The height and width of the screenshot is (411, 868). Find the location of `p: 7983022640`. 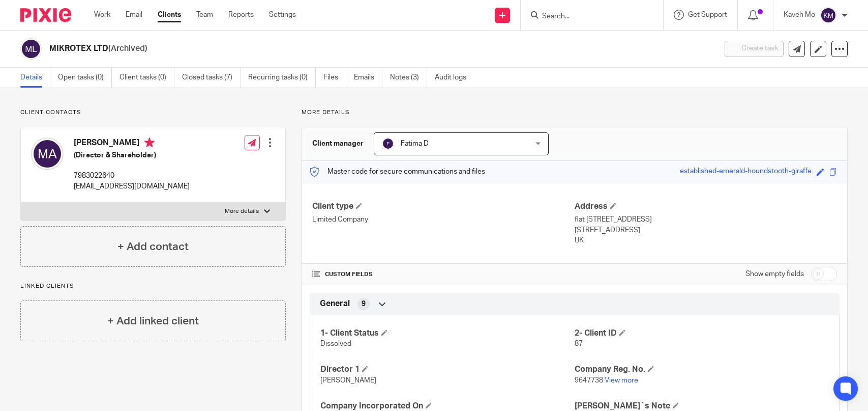

p: 7983022640 is located at coordinates (132, 176).